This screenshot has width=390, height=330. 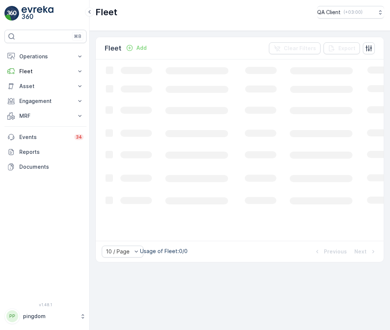 I want to click on button: Operations, so click(x=45, y=56).